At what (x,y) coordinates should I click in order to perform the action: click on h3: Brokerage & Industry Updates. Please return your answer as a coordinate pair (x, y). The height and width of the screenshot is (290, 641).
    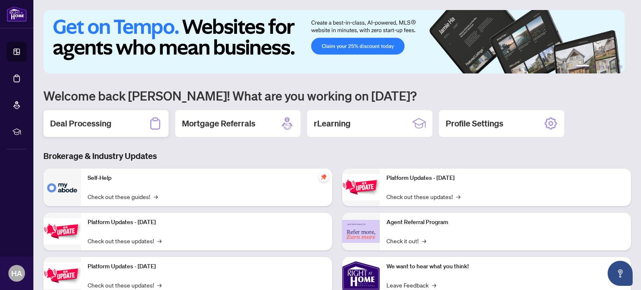
    Looking at the image, I should click on (337, 156).